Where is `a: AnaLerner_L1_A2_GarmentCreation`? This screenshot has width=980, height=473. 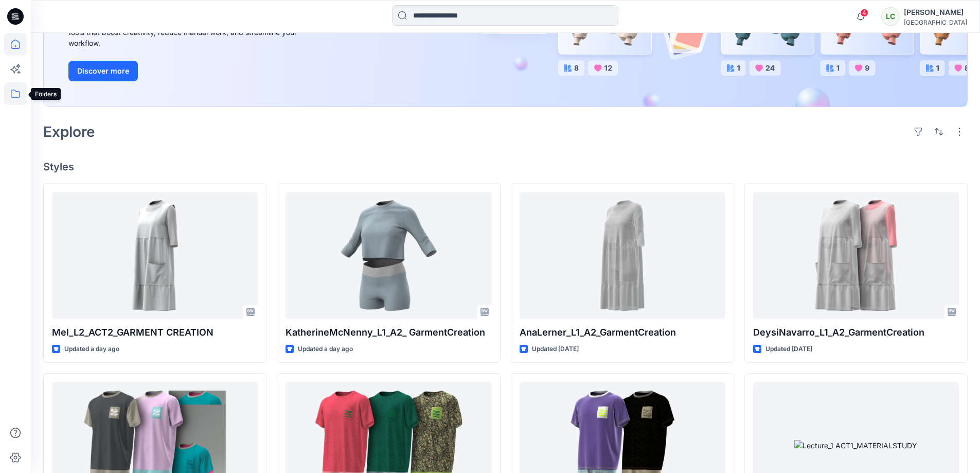
a: AnaLerner_L1_A2_GarmentCreation is located at coordinates (622, 255).